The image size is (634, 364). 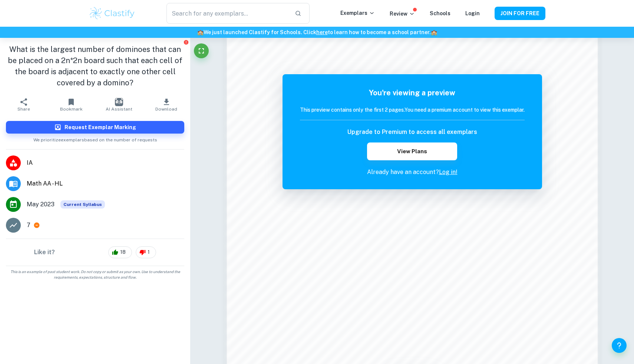 I want to click on span: 18, so click(x=123, y=252).